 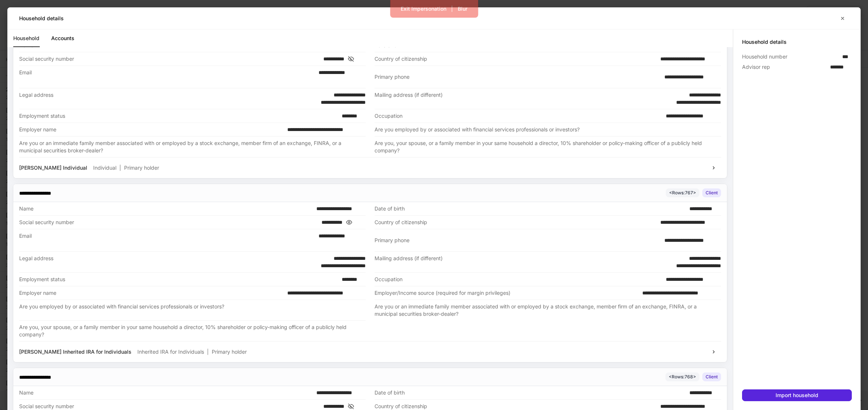 I want to click on a: Household, so click(x=26, y=38).